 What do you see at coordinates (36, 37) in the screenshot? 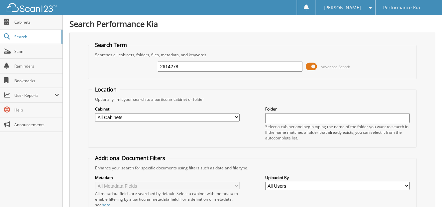
I see `span: Search` at bounding box center [36, 37].